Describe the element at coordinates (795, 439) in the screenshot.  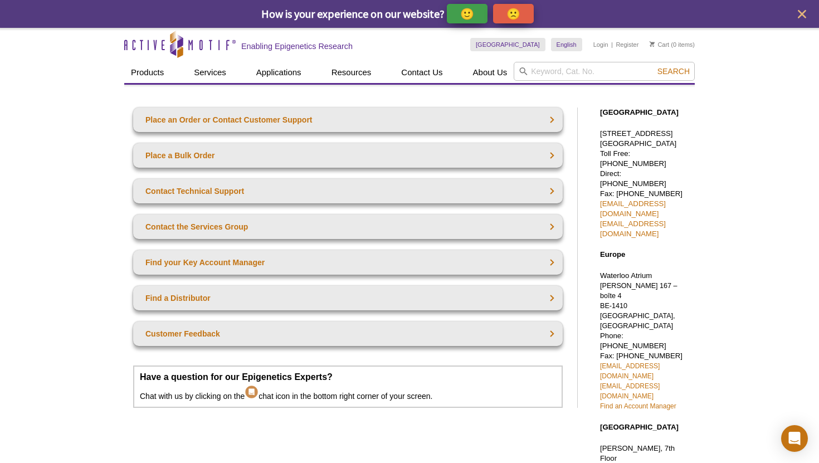
I see `div: Open Intercom Messenger` at that location.